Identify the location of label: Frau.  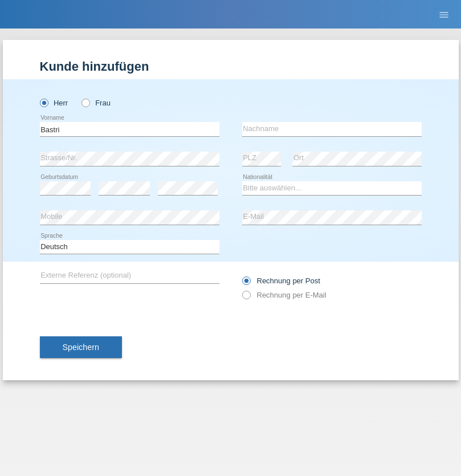
(96, 103).